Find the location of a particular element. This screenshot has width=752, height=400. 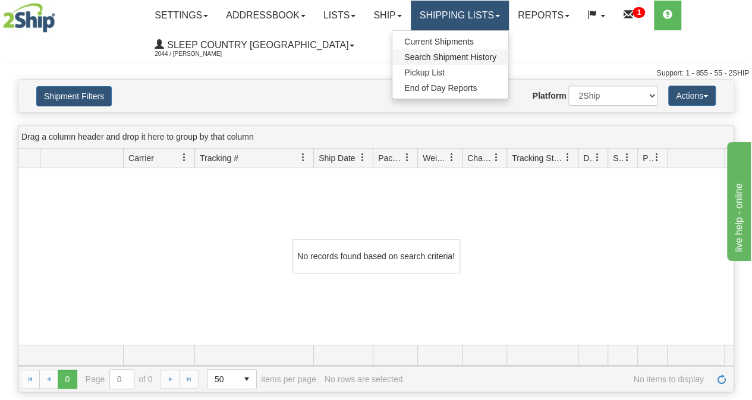

a: Tracking Status filter column settings is located at coordinates (567, 157).